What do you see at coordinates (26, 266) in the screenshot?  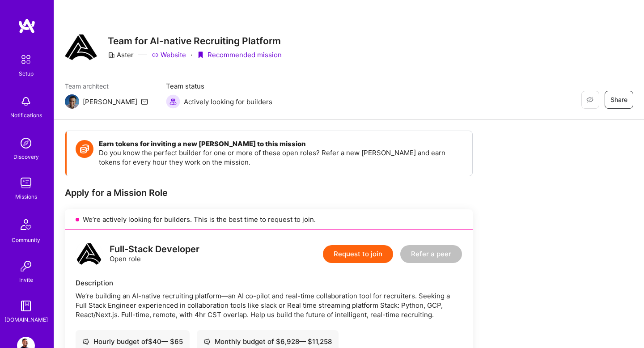 I see `img: Invite` at bounding box center [26, 266].